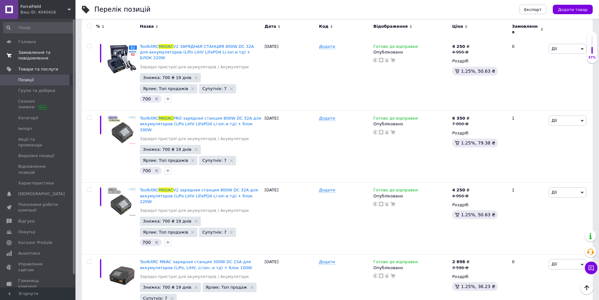  What do you see at coordinates (26, 80) in the screenshot?
I see `span: Позиції` at bounding box center [26, 80].